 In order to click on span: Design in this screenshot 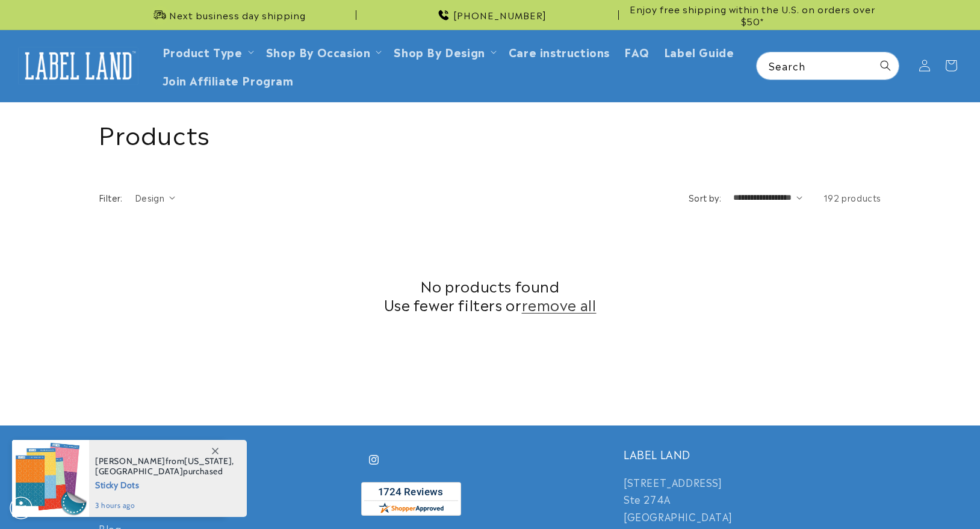, I will do `click(150, 198)`.